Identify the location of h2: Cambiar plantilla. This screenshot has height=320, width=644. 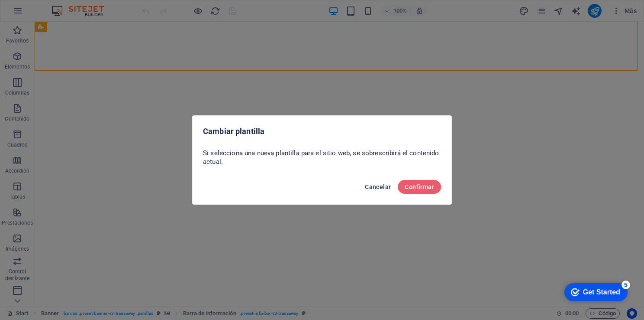
(322, 131).